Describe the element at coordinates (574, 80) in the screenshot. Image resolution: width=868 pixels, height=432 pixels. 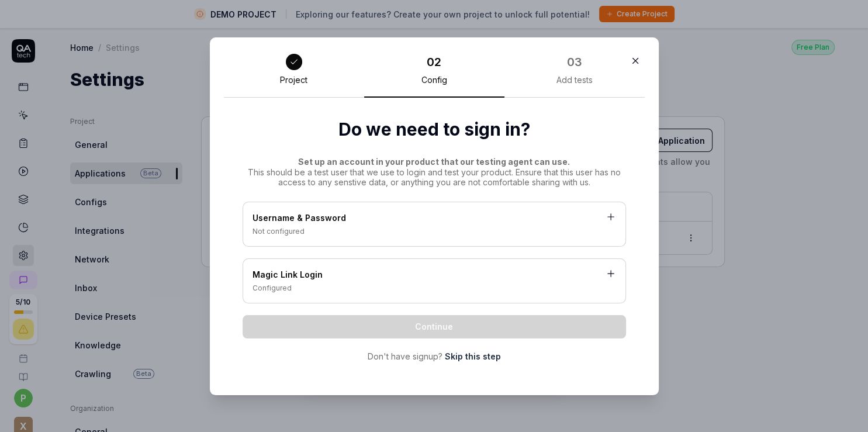
I see `div: Add tests` at that location.